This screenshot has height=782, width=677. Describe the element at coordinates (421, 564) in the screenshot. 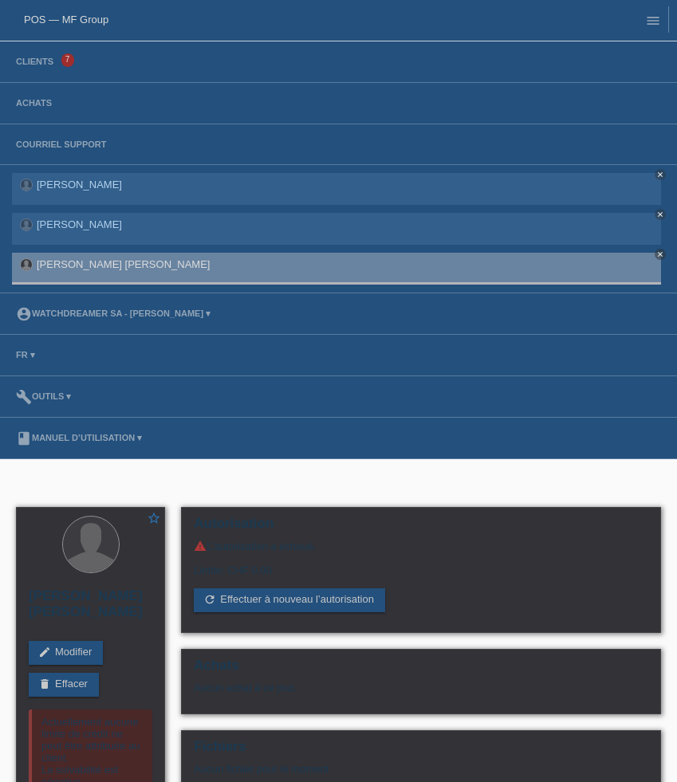

I see `div: Limite: CHF 0.00` at that location.